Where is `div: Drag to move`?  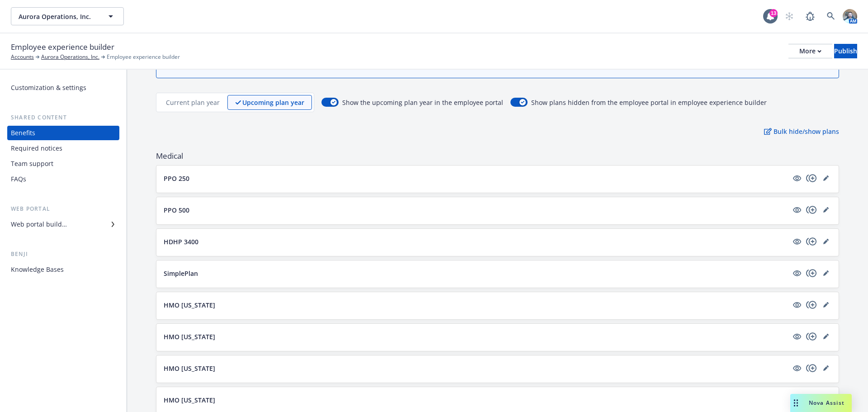
div: Drag to move is located at coordinates (796, 403).